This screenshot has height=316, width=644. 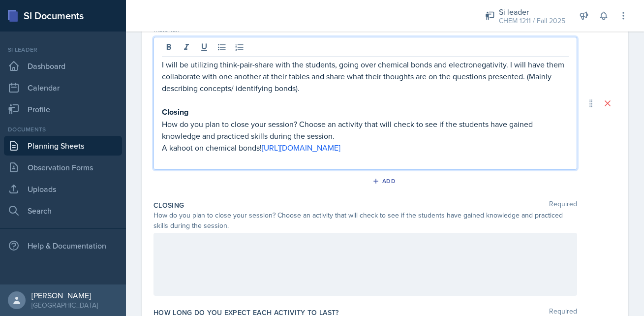 I want to click on p: How do you plan to close your session? Choose an activity that will check to see if the students ..., so click(x=365, y=130).